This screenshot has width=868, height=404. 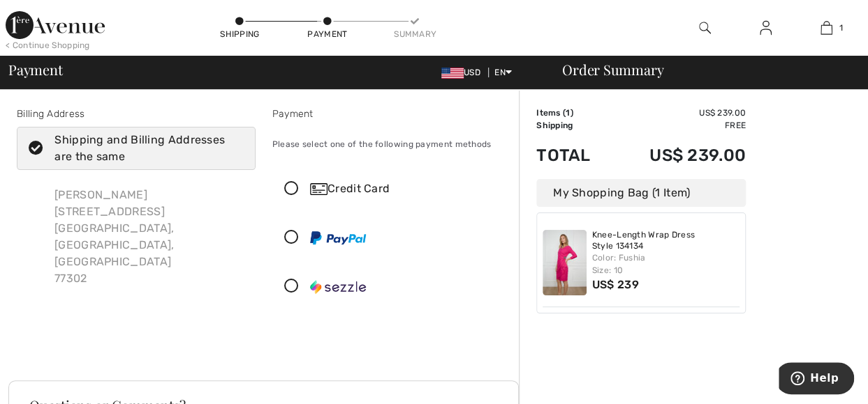 What do you see at coordinates (144, 149) in the screenshot?
I see `div: Shipping and Billing Addresses are the same` at bounding box center [144, 149].